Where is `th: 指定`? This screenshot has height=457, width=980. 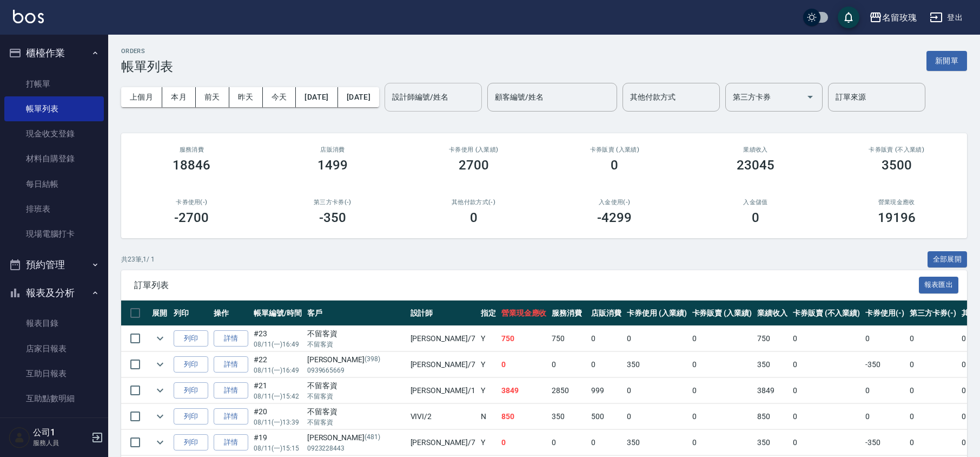 th: 指定 is located at coordinates (488, 312).